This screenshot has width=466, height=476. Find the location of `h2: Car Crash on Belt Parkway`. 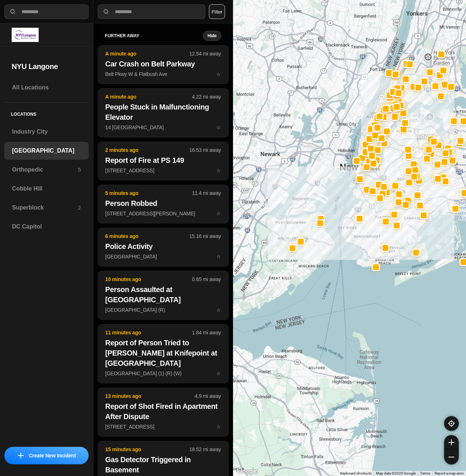

h2: Car Crash on Belt Parkway is located at coordinates (163, 64).